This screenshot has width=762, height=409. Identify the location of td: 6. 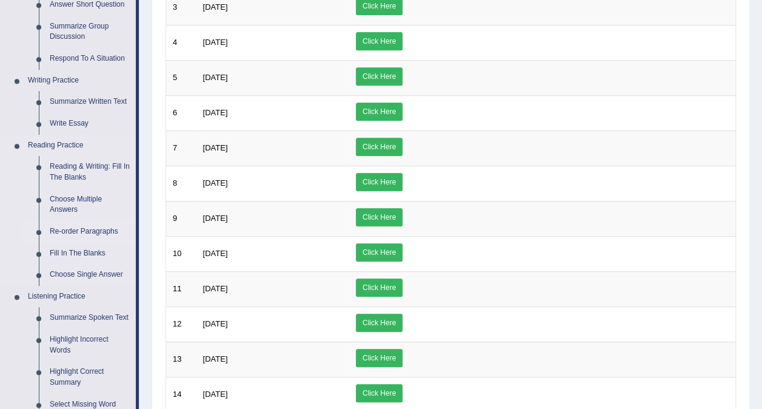
(181, 113).